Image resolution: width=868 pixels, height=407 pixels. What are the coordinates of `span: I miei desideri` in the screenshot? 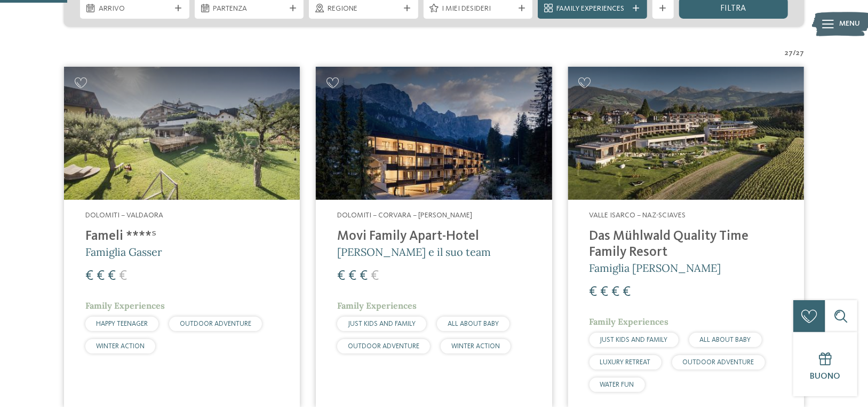 It's located at (478, 9).